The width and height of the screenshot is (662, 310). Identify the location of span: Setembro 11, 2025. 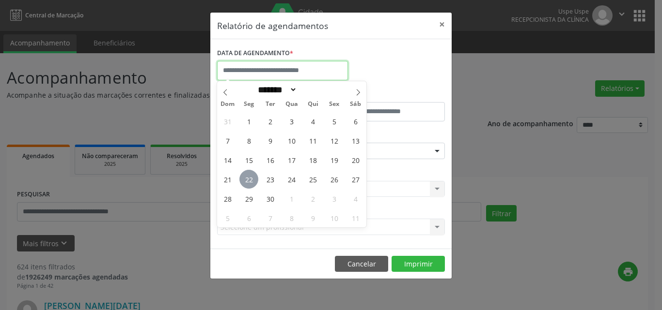
(312, 140).